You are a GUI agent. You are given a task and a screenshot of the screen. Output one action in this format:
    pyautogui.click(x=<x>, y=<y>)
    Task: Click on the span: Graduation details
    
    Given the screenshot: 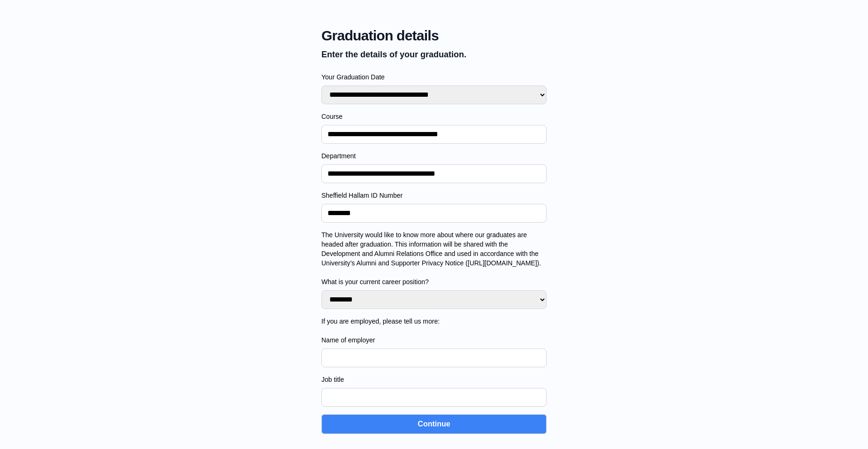 What is the action you would take?
    pyautogui.click(x=434, y=36)
    